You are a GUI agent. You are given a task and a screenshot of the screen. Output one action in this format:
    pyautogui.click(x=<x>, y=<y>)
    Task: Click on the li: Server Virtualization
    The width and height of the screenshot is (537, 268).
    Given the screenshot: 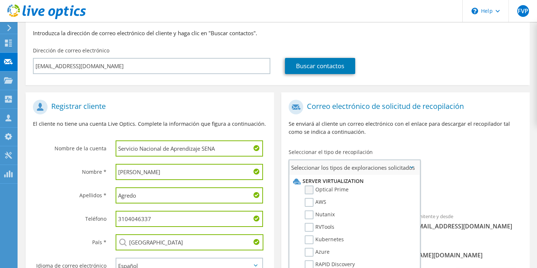 What is the action you would take?
    pyautogui.click(x=353, y=181)
    